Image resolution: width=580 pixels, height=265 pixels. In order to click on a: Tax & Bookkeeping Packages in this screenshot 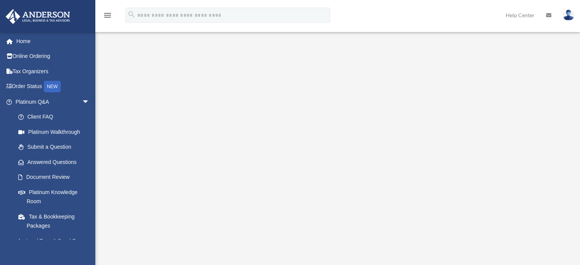, I will do `click(56, 221)`.